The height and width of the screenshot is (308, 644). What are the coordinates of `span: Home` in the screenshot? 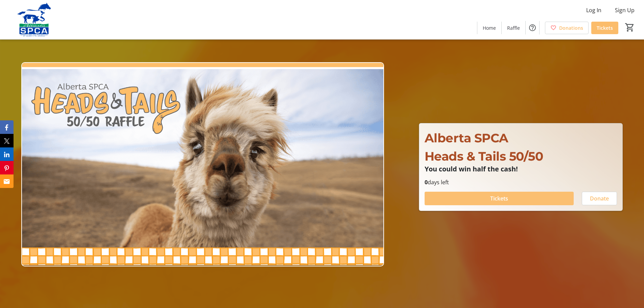 It's located at (489, 28).